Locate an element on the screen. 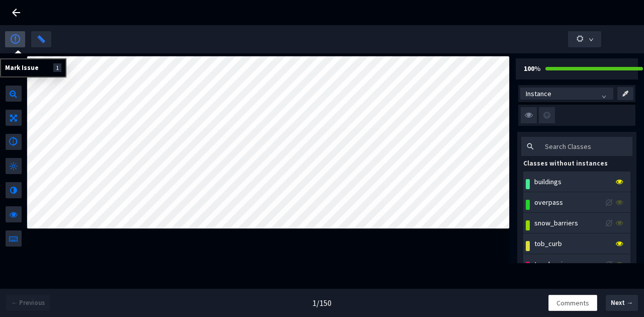 The width and height of the screenshot is (644, 317). div: top_barriers is located at coordinates (553, 264).